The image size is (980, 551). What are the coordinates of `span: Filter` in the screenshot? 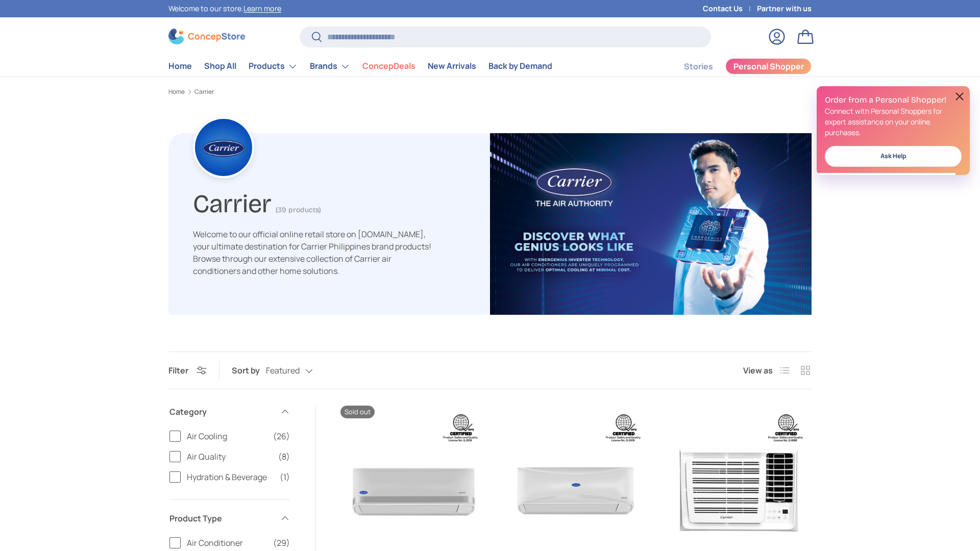 It's located at (178, 370).